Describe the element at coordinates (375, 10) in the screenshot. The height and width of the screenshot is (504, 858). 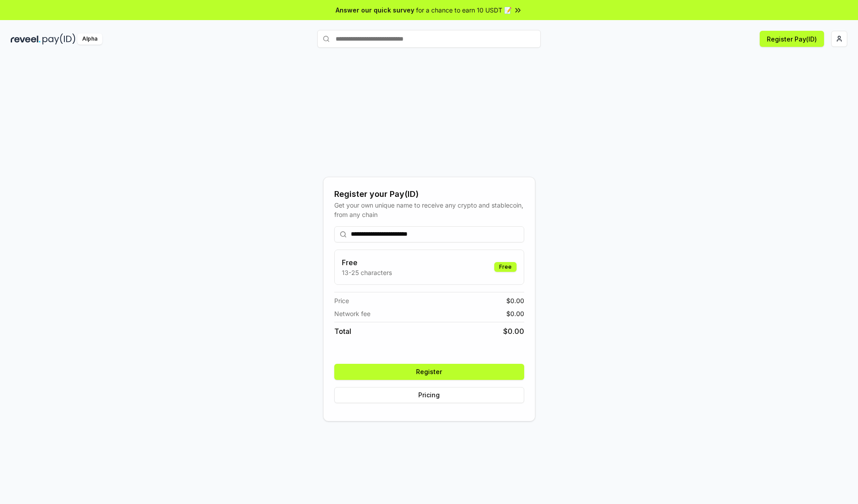
I see `span: Answer our quick survey` at that location.